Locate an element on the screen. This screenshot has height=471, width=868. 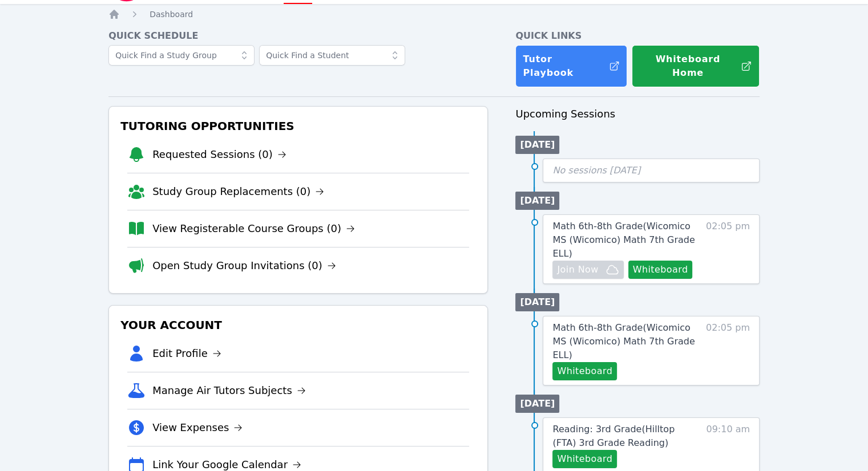
input: Quick Find a Student is located at coordinates (332, 55).